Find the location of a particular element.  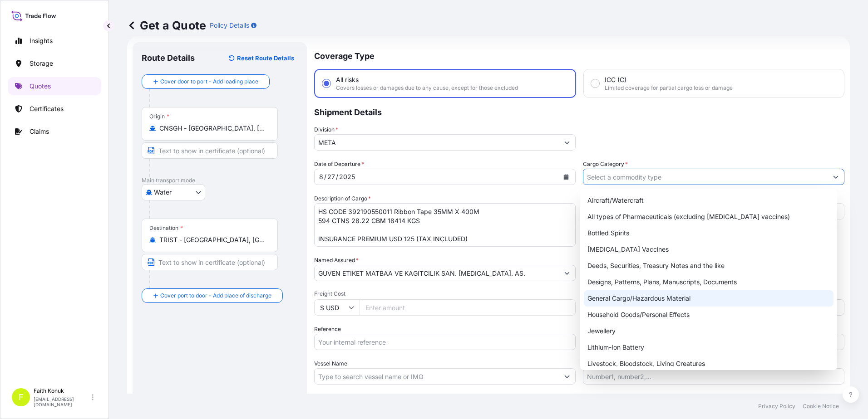

p: Insights is located at coordinates (41, 41).